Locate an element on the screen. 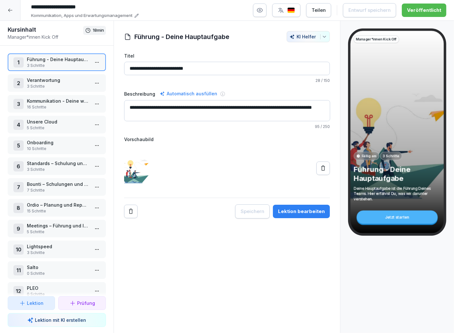 The width and height of the screenshot is (454, 333). p: 7 Schritte is located at coordinates (58, 190).